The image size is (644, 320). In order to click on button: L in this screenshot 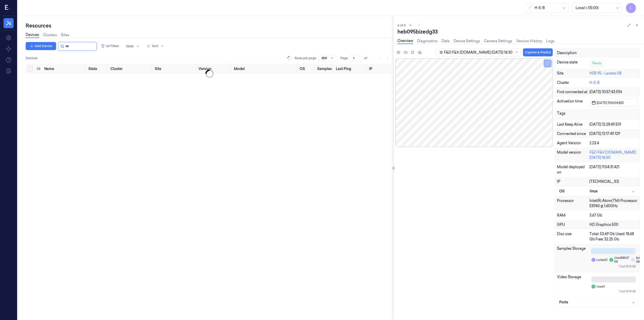, I will do `click(631, 8)`.